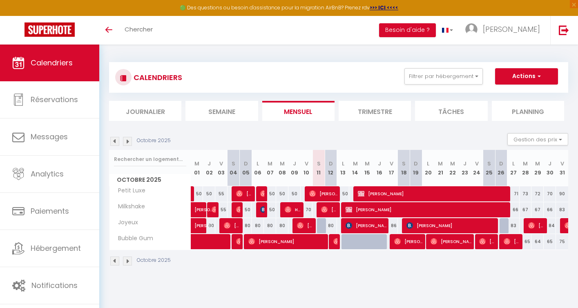  What do you see at coordinates (550, 168) in the screenshot?
I see `th: 30` at bounding box center [550, 168].